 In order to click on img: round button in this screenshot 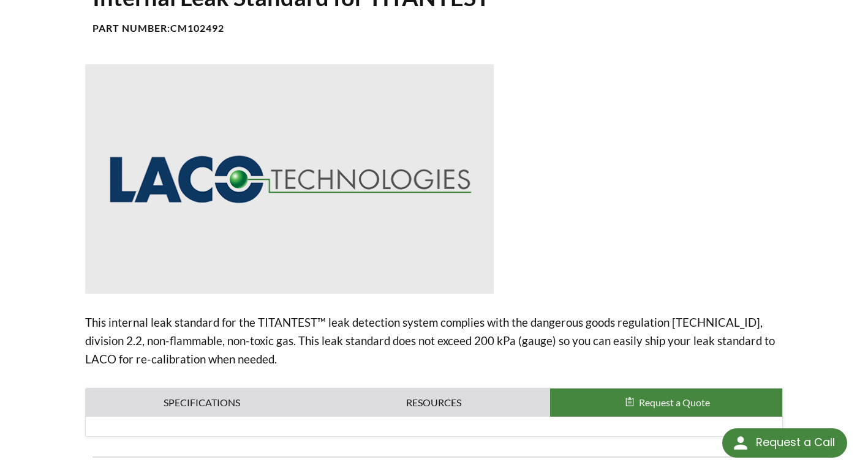, I will do `click(740, 443)`.